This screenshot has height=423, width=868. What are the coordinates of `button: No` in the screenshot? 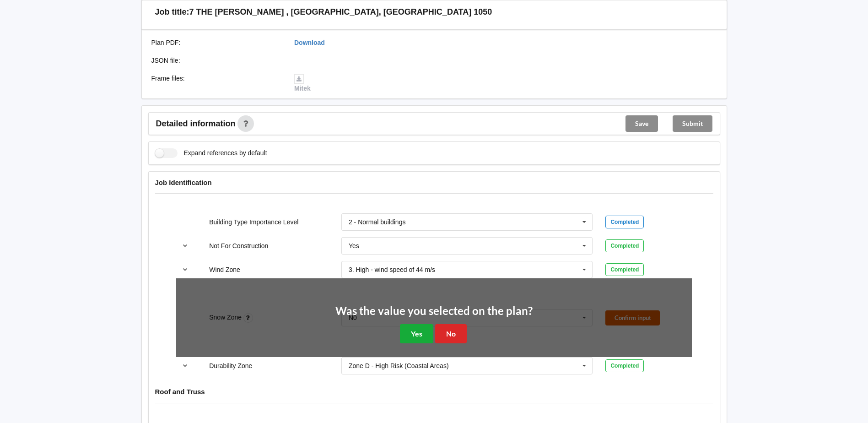 It's located at (451, 333).